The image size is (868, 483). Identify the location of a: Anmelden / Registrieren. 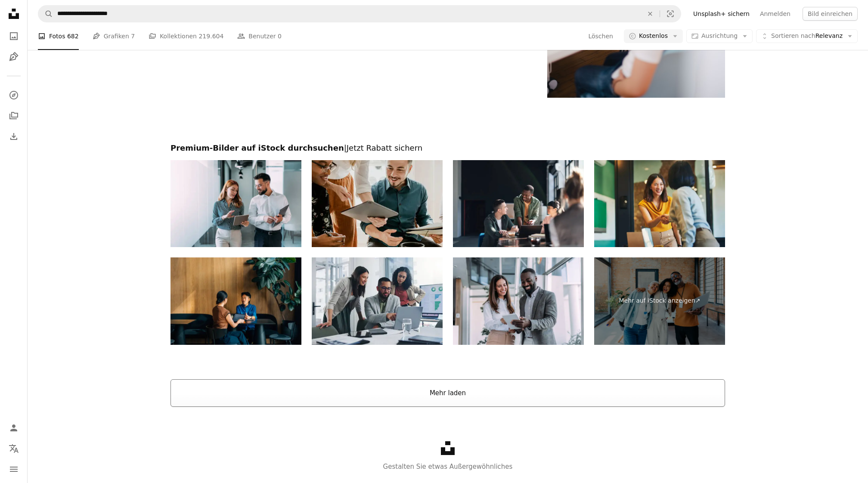
(14, 428).